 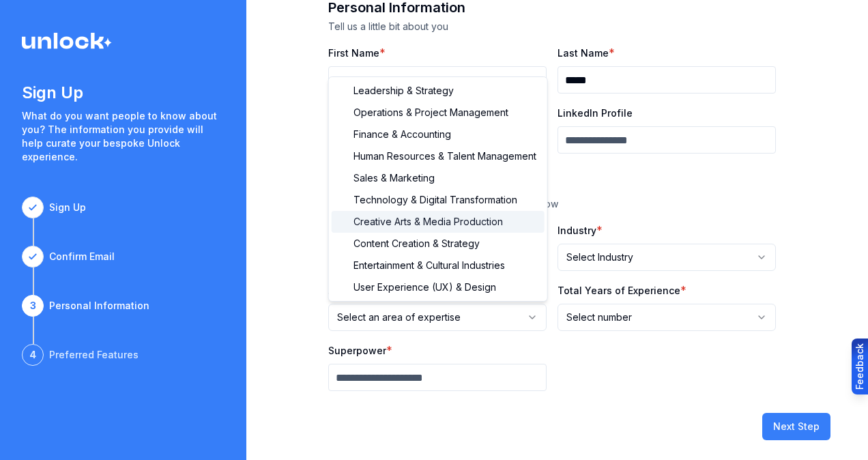 I want to click on span: Operations & Project Management, so click(x=431, y=113).